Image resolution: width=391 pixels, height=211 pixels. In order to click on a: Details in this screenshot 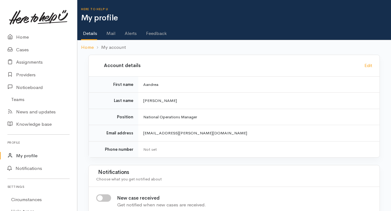, I will do `click(89, 32)`.